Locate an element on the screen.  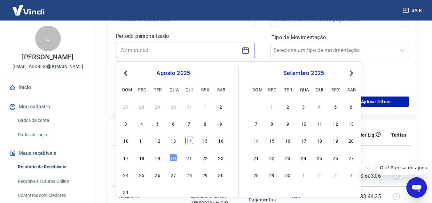
div: agosto 2025 is located at coordinates (173, 73).